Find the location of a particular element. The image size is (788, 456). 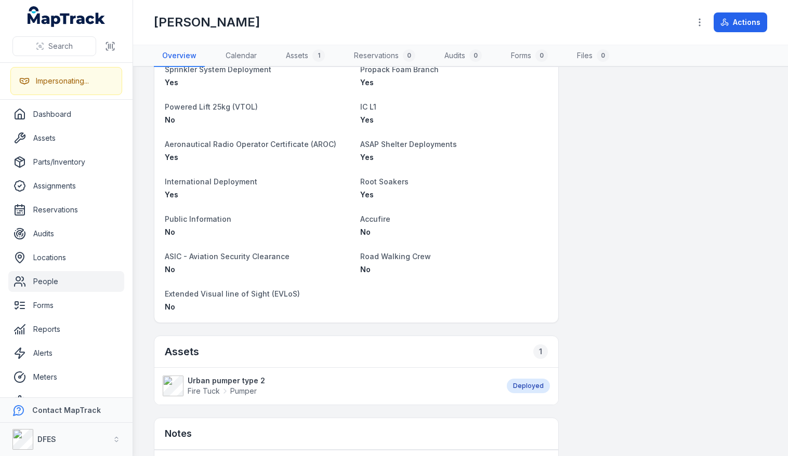

span: ASAP Shelter Deployments is located at coordinates (409, 144).